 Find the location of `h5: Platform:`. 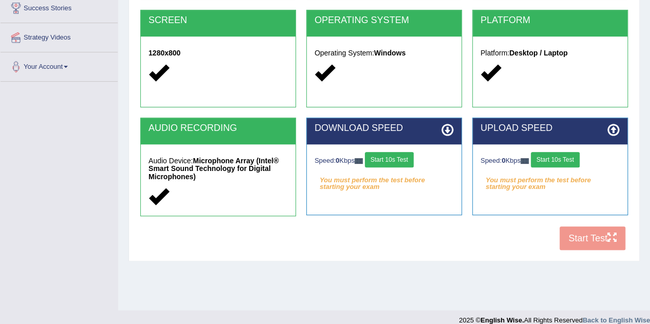

h5: Platform: is located at coordinates (550, 53).